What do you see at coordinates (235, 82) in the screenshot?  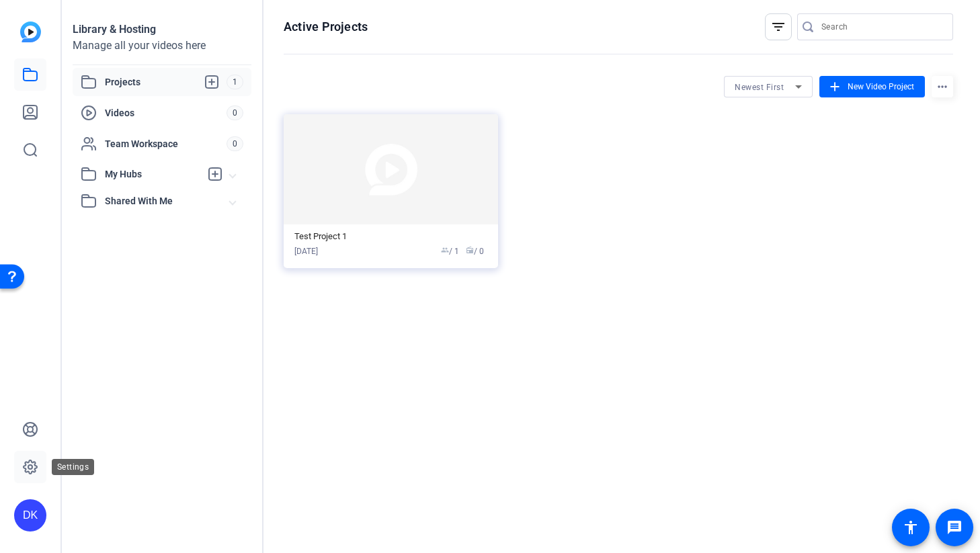 I see `span: 1` at bounding box center [235, 82].